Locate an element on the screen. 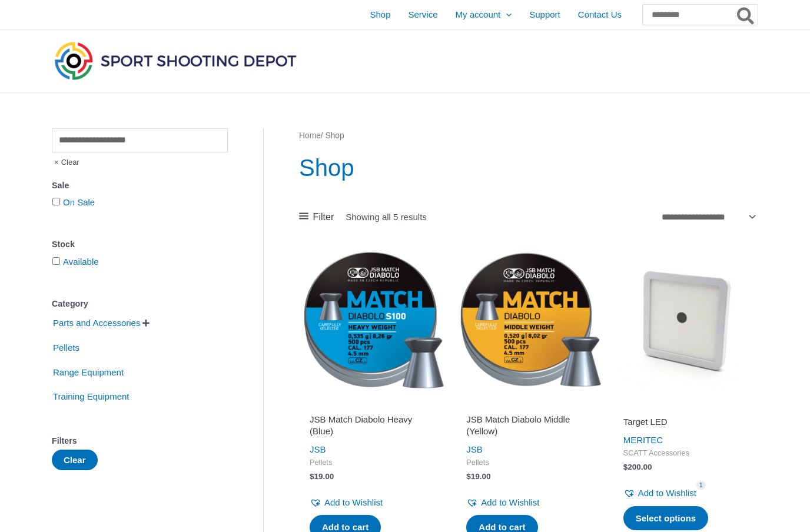 Image resolution: width=810 pixels, height=532 pixels. span: 1 is located at coordinates (701, 485).